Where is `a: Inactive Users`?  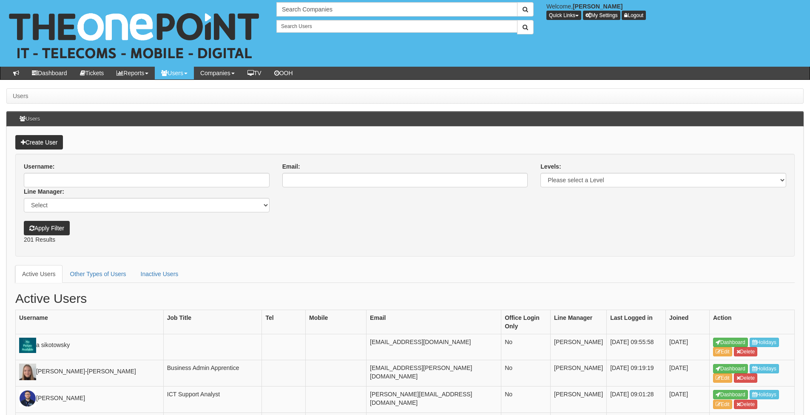
a: Inactive Users is located at coordinates (159, 274).